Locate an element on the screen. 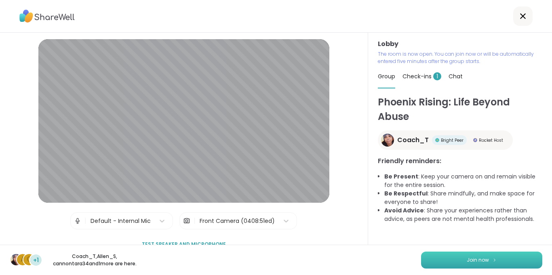 The image size is (552, 275). span: Coach_T is located at coordinates (413, 140).